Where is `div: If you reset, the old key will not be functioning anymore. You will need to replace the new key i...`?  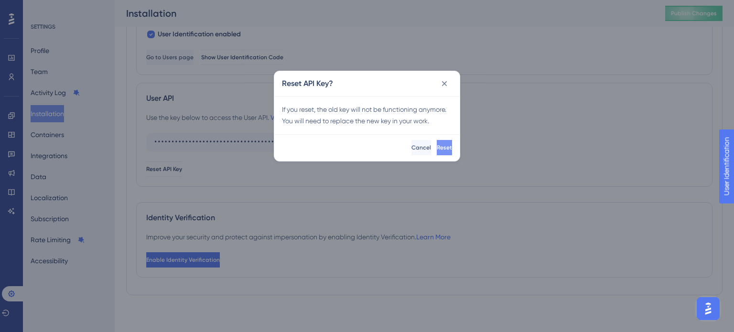 div: If you reset, the old key will not be functioning anymore. You will need to replace the new key i... is located at coordinates (367, 115).